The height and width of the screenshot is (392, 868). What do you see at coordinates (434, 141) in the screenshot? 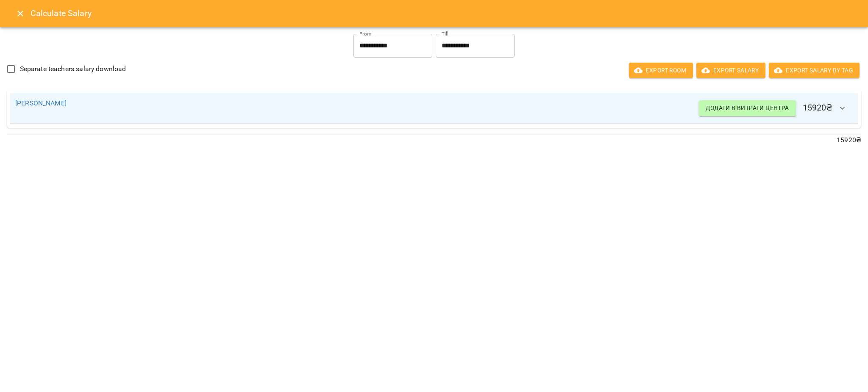
I see `p: 15920 ₴` at bounding box center [434, 141].